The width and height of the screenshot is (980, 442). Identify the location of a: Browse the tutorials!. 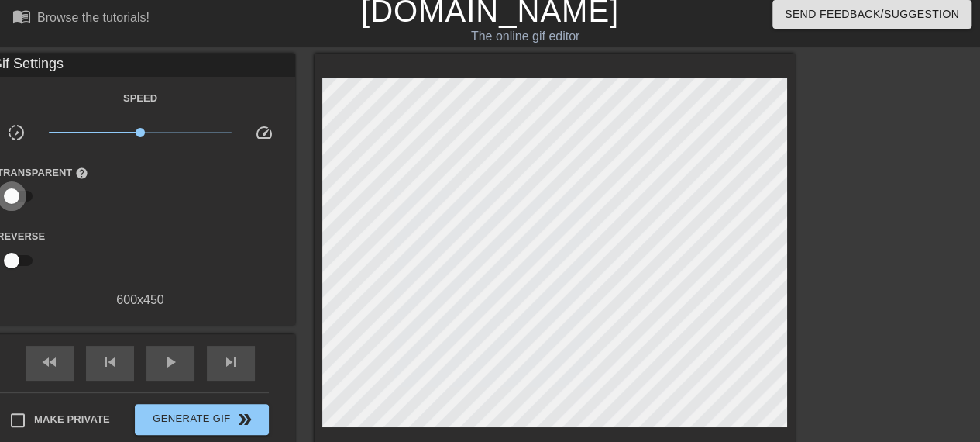
(80, 19).